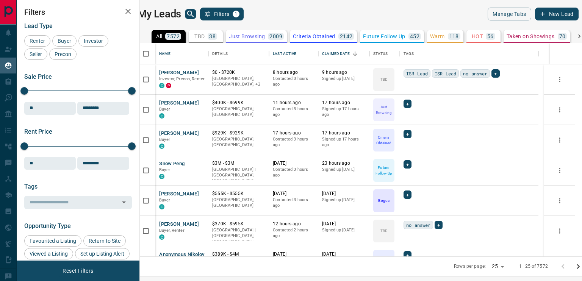 The image size is (582, 281). What do you see at coordinates (37, 41) in the screenshot?
I see `span: Renter` at bounding box center [37, 41].